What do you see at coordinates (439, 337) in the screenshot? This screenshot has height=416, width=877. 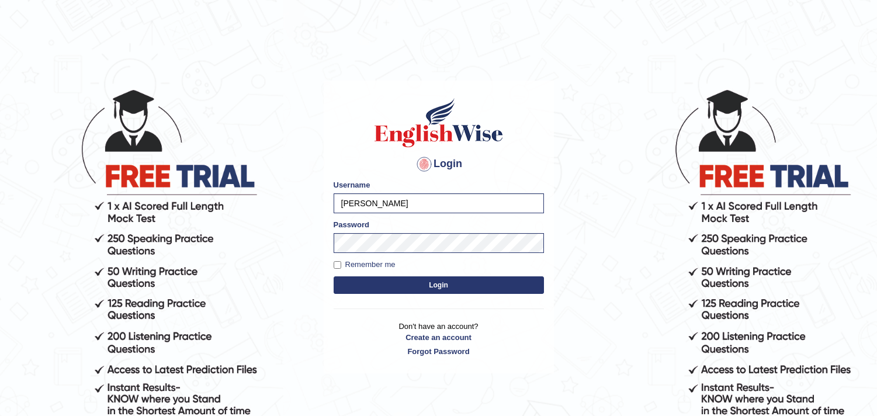 I see `a: Create an account` at bounding box center [439, 337].